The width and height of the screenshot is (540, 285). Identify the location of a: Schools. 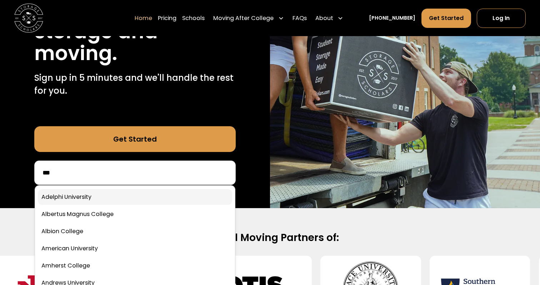
(193, 18).